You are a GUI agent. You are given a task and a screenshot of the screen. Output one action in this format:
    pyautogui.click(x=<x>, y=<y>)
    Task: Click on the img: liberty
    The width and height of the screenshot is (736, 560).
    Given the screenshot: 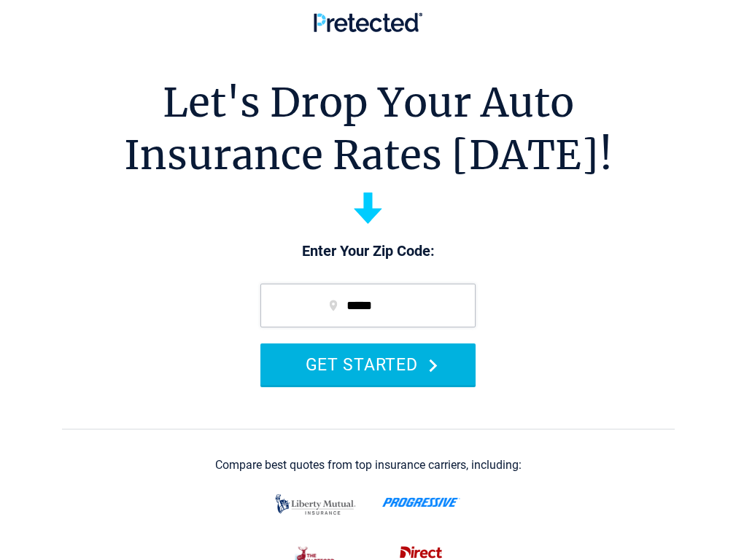 What is the action you would take?
    pyautogui.click(x=315, y=504)
    